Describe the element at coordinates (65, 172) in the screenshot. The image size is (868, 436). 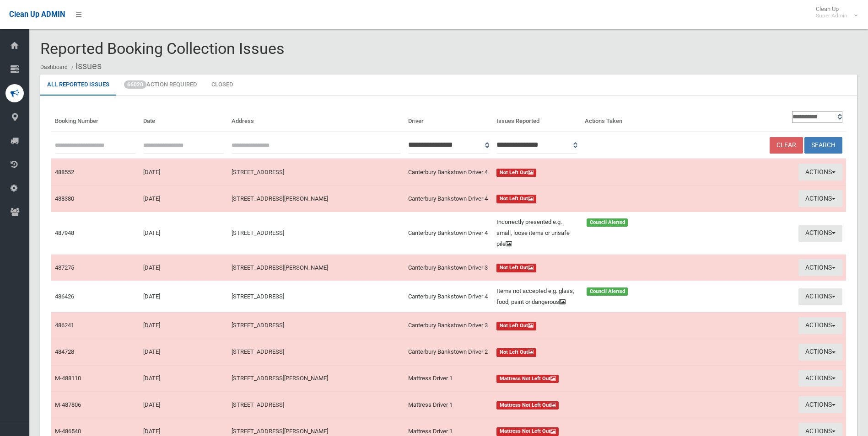
I see `a: 488552` at that location.